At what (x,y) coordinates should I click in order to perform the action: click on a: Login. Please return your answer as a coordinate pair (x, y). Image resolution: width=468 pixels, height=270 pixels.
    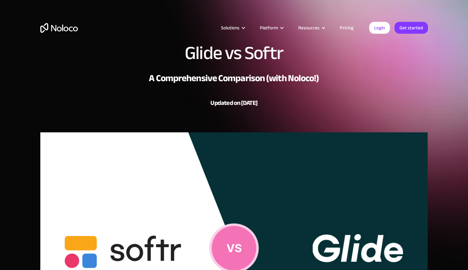
    Looking at the image, I should click on (379, 28).